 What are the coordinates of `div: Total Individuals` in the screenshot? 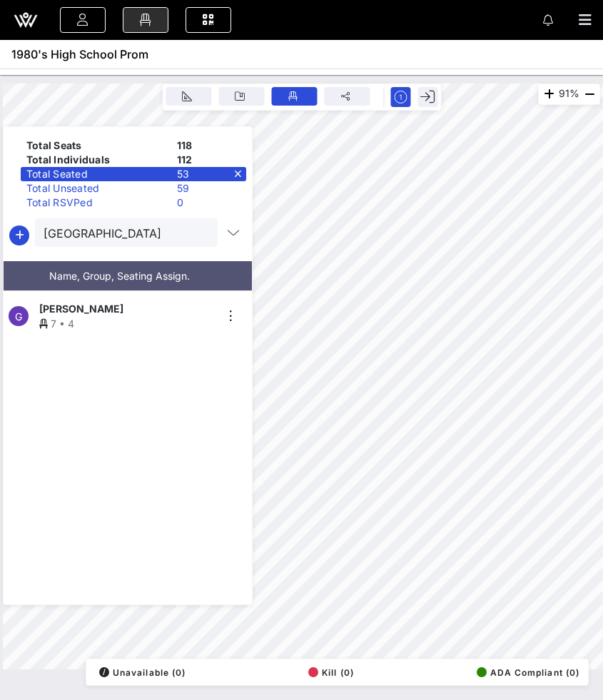 It's located at (96, 160).